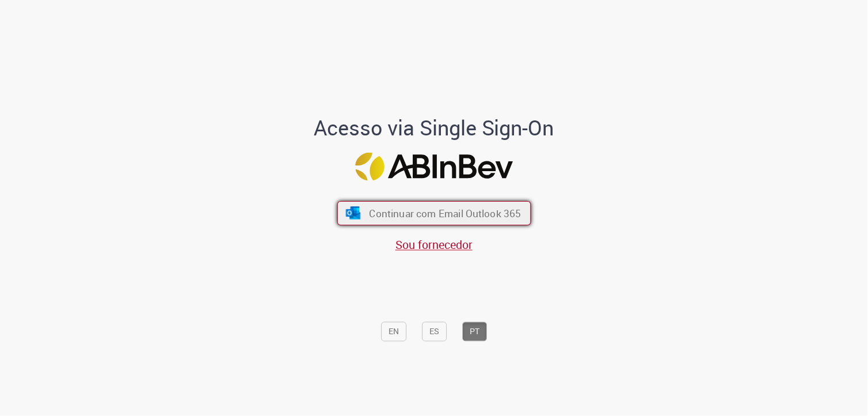 The height and width of the screenshot is (416, 868). I want to click on button: ES, so click(434, 332).